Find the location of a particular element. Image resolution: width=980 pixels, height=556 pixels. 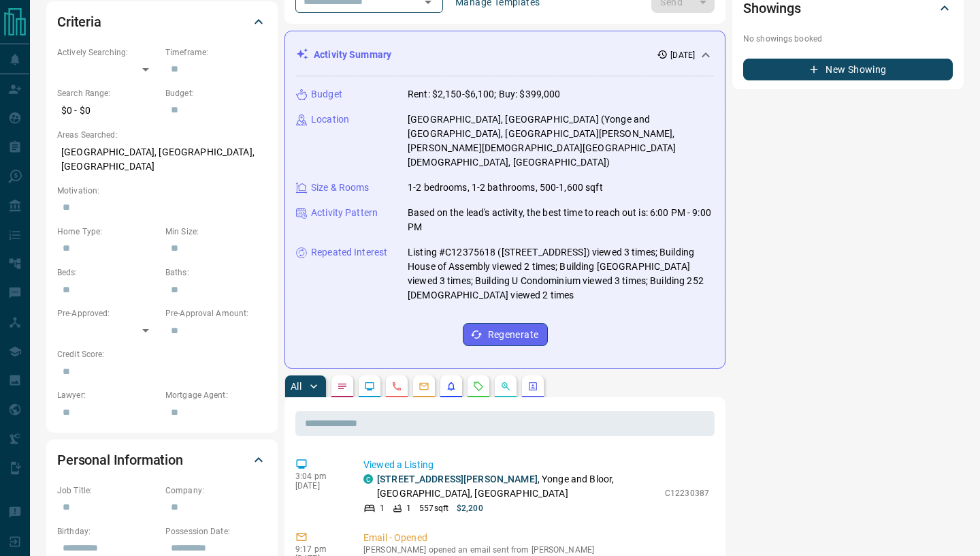

p: Mortgage Agent: is located at coordinates (216, 395).